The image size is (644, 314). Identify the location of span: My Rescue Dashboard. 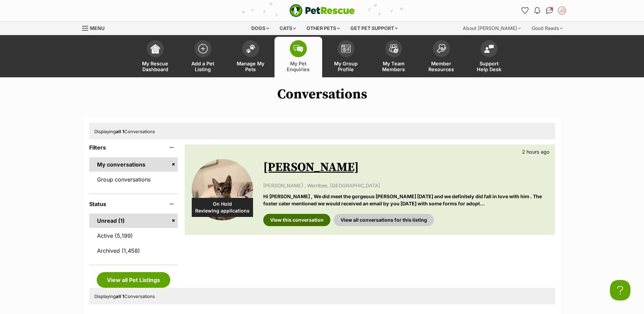
(155, 66).